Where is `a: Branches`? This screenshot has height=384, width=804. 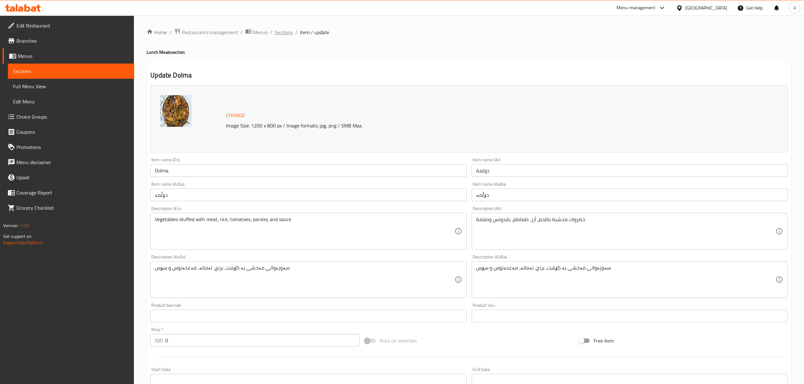 a: Branches is located at coordinates (68, 41).